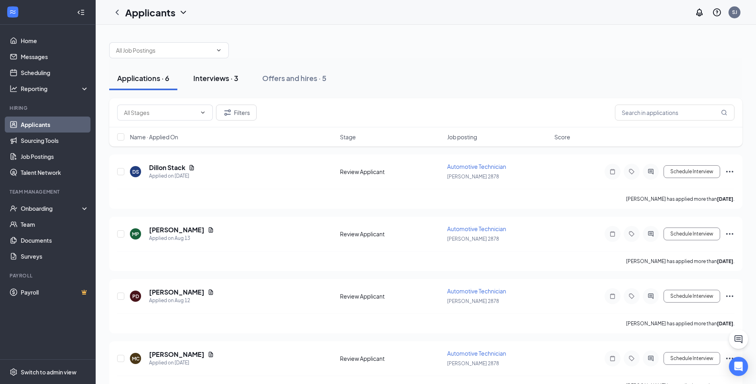  Describe the element at coordinates (228, 112) in the screenshot. I see `svg: Filter` at that location.